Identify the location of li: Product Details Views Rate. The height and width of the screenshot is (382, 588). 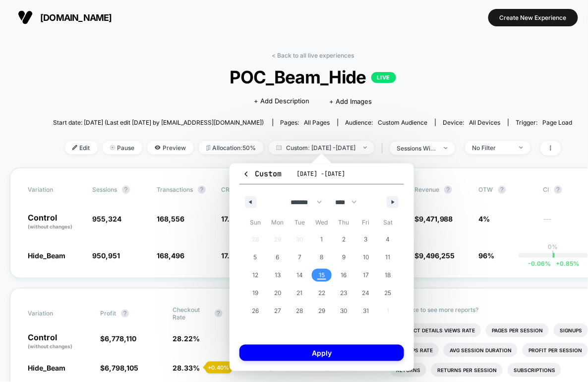
(436, 331).